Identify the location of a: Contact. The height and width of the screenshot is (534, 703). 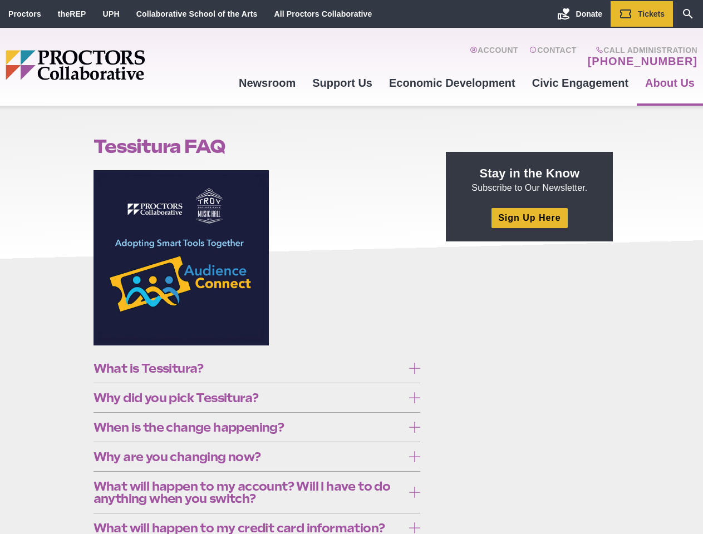
(553, 57).